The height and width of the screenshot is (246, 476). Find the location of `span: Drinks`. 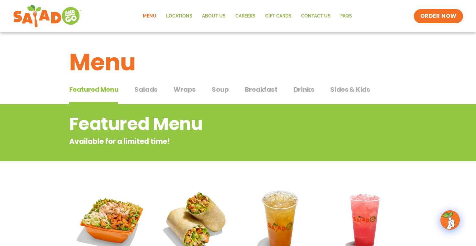

span: Drinks is located at coordinates (304, 89).